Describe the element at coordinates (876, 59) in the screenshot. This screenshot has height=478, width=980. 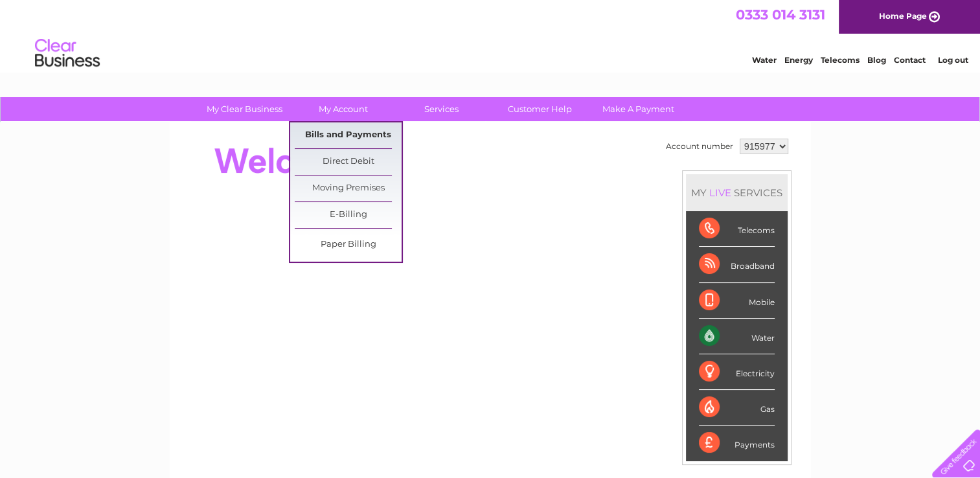
I see `a: Blog` at that location.